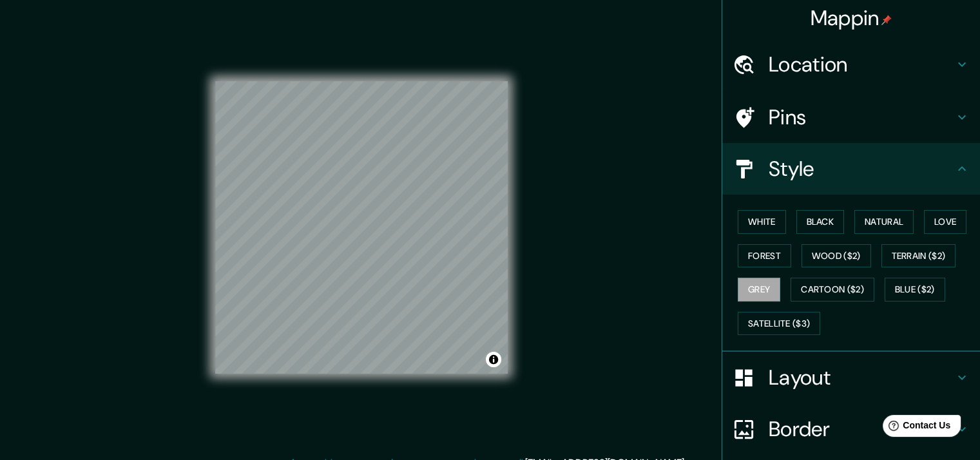 This screenshot has width=980, height=460. I want to click on button: Grey, so click(759, 289).